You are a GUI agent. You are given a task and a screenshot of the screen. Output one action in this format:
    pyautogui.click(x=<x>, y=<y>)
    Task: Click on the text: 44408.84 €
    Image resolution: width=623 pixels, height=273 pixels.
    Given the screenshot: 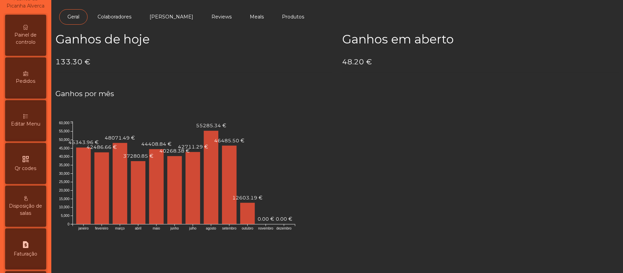 What is the action you would take?
    pyautogui.click(x=156, y=144)
    